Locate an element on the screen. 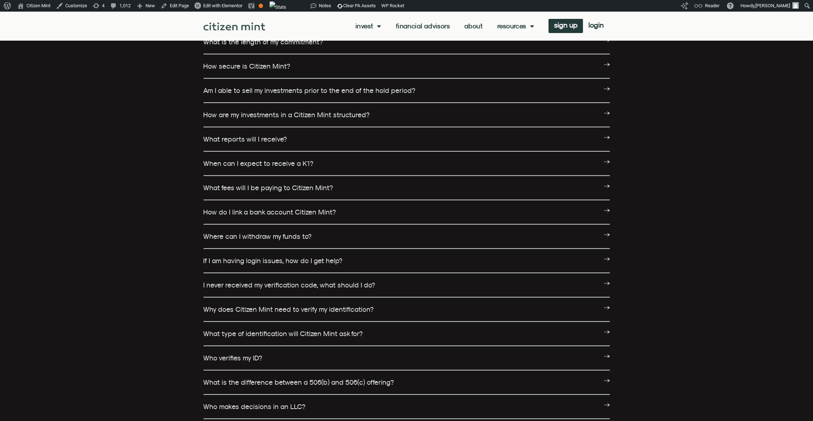  a: What fees will I be paying to Citizen Mint? is located at coordinates (268, 188).